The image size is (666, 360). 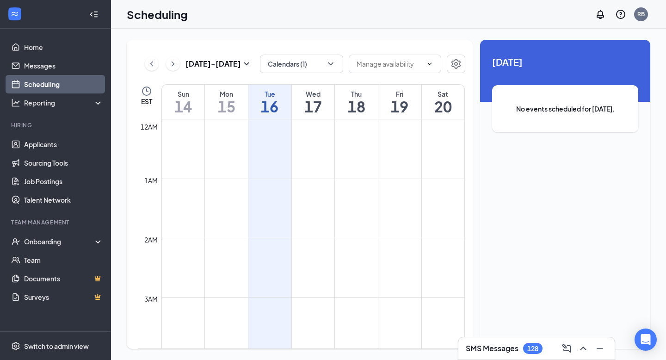 What do you see at coordinates (492, 348) in the screenshot?
I see `h3: SMS Messages` at bounding box center [492, 348].